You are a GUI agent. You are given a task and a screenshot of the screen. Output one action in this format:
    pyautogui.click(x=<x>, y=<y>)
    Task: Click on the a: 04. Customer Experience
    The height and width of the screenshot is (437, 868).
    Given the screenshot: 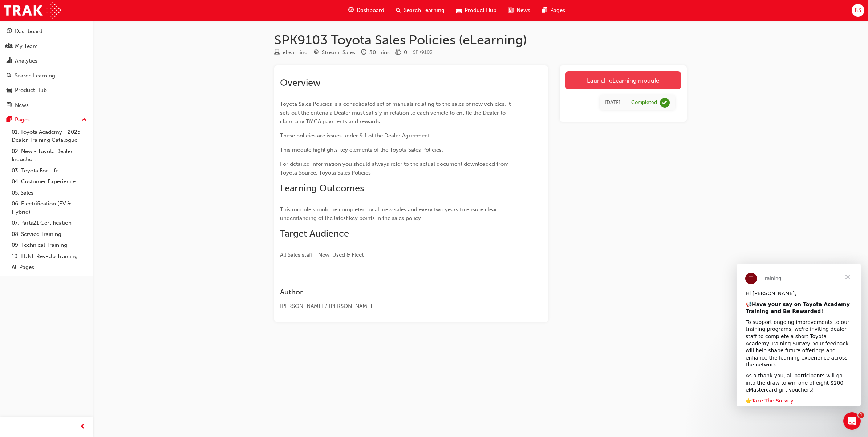 What is the action you would take?
    pyautogui.click(x=49, y=181)
    